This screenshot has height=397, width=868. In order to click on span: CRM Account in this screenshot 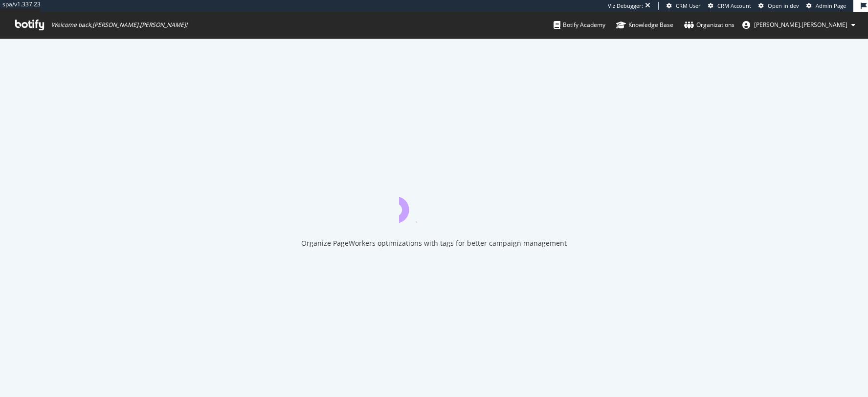, I will do `click(734, 5)`.